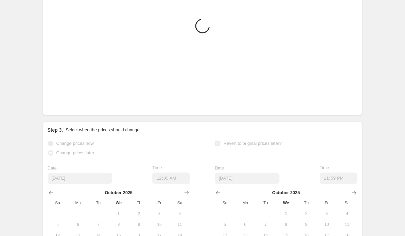  Describe the element at coordinates (55, 130) in the screenshot. I see `h2: Step 3.` at that location.